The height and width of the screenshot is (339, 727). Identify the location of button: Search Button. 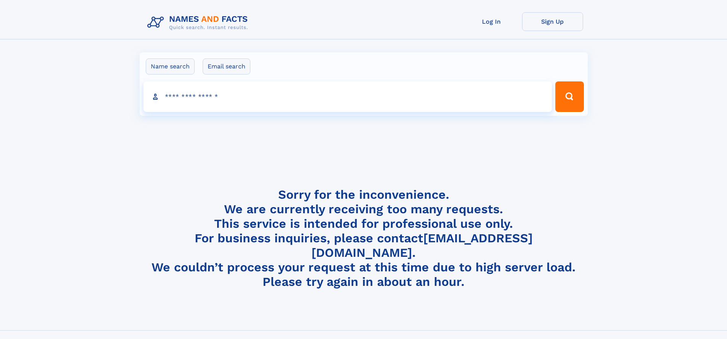
(570, 97).